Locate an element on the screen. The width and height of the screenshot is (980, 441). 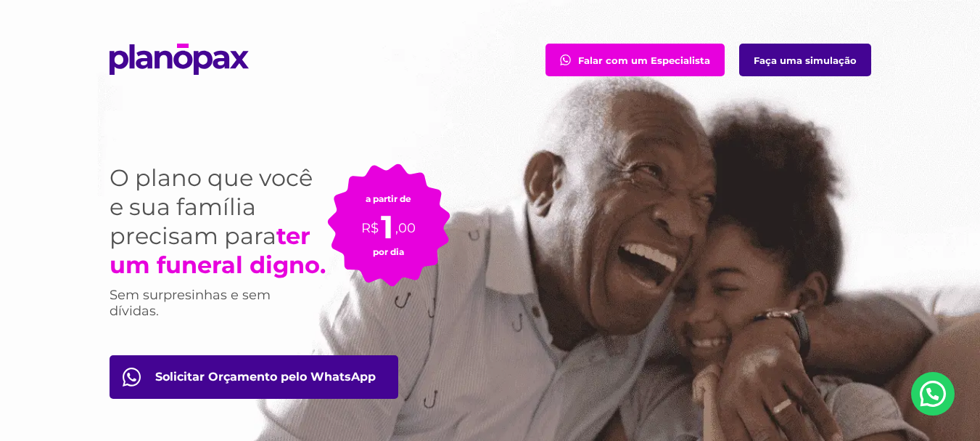
p: R$ ,00 is located at coordinates (388, 221).